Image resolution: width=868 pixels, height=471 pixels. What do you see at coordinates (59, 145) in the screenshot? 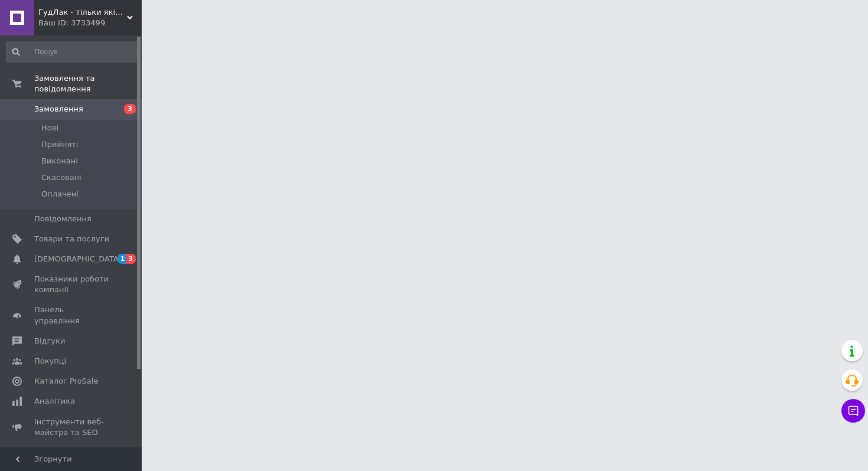
I see `span: Прийняті` at bounding box center [59, 145].